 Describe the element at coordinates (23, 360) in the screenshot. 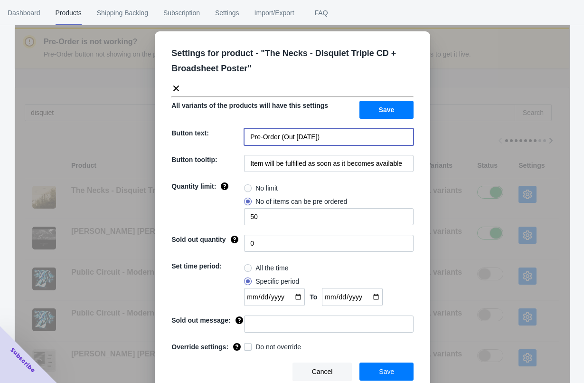

I see `span: Subscribe` at that location.